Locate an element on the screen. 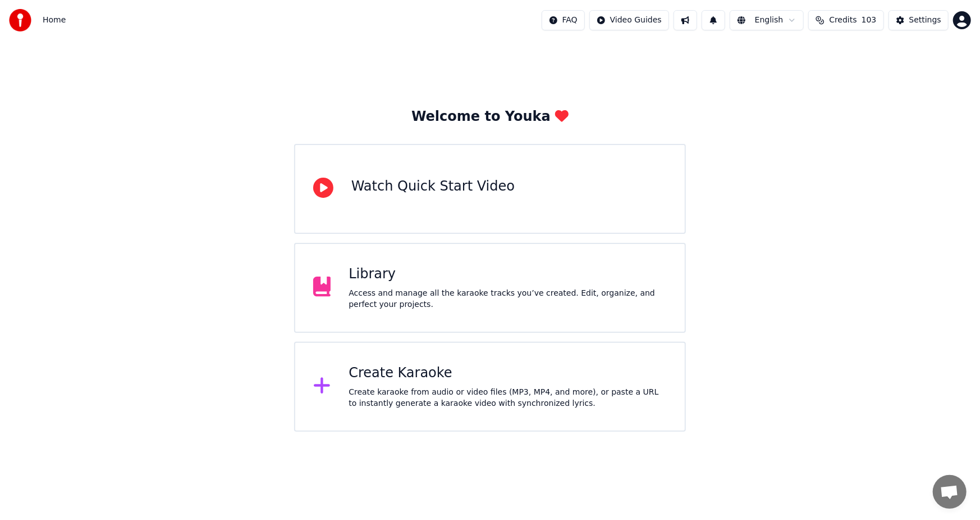  div: Settings is located at coordinates (925, 20).